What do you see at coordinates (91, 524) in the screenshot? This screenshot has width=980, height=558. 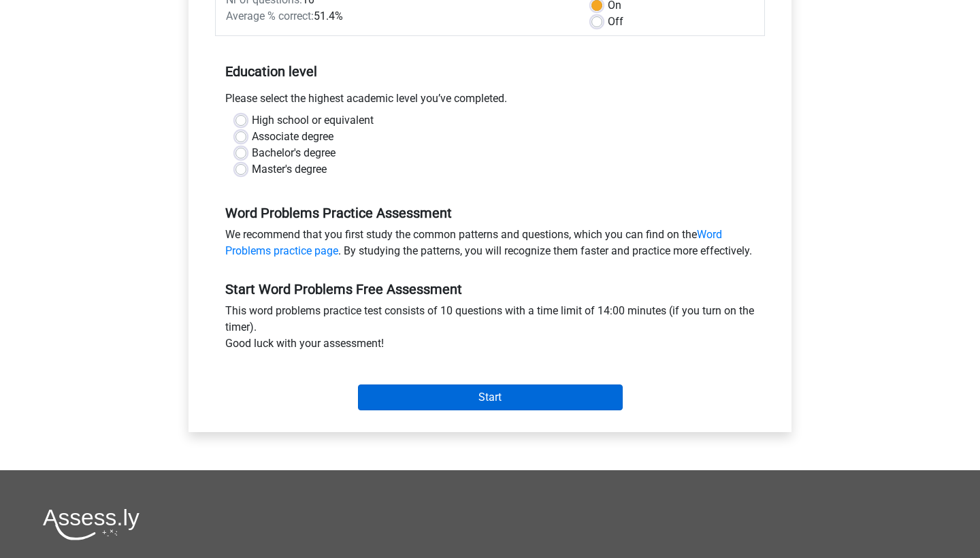 I see `img: Assessly logo` at bounding box center [91, 524].